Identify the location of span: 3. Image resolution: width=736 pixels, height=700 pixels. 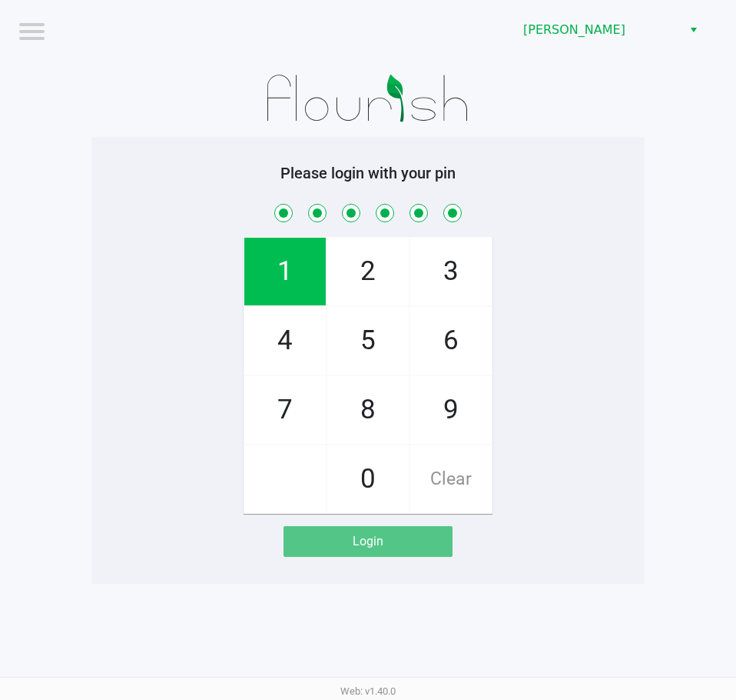
(451, 271).